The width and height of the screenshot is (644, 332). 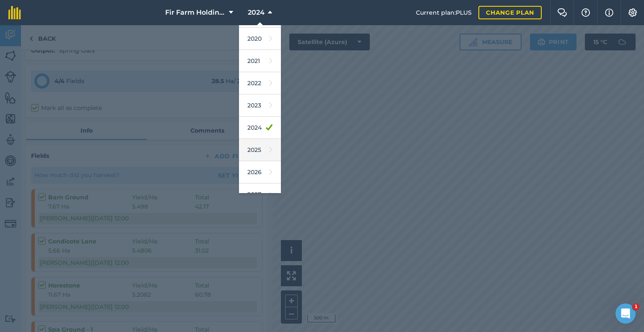 What do you see at coordinates (15, 12) in the screenshot?
I see `img: fieldmargin Logo` at bounding box center [15, 12].